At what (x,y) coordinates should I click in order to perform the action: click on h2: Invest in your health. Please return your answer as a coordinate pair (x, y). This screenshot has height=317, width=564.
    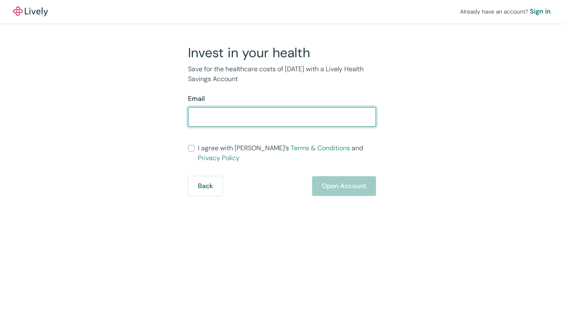
    Looking at the image, I should click on (282, 53).